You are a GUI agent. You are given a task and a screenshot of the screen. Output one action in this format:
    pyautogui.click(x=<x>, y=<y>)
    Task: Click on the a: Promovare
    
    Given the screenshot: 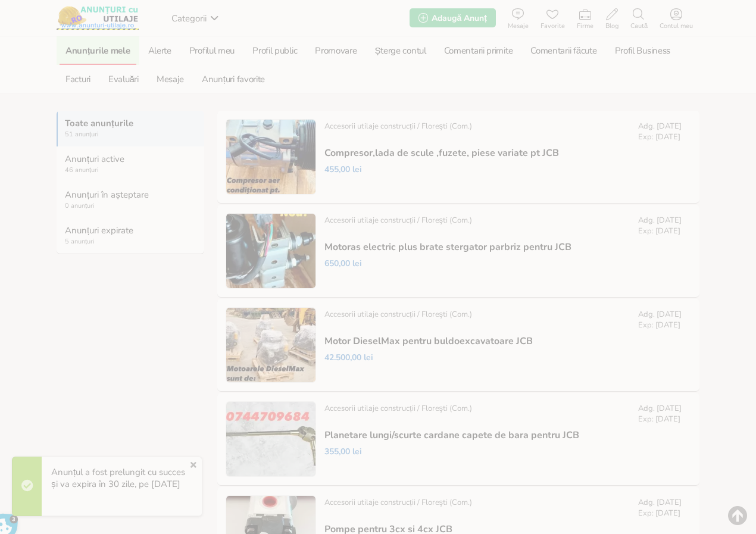 What is the action you would take?
    pyautogui.click(x=336, y=50)
    